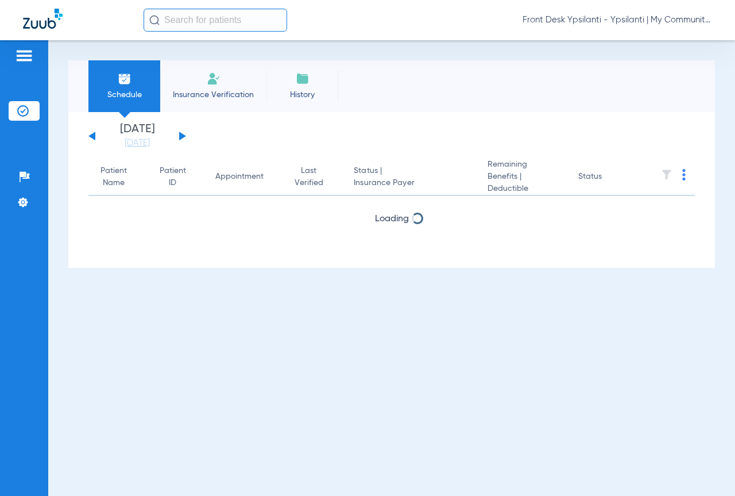 The height and width of the screenshot is (496, 735). I want to click on span: Insurance Verification, so click(213, 95).